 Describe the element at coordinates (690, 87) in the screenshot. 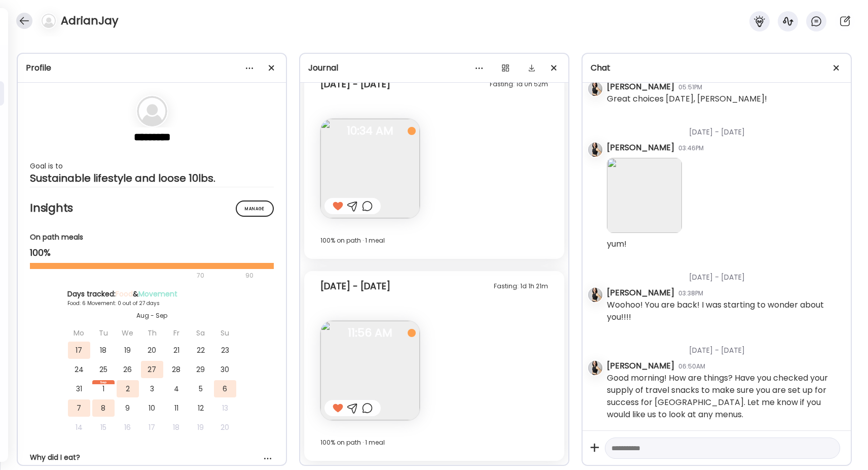

I see `div: 05:51PM` at that location.